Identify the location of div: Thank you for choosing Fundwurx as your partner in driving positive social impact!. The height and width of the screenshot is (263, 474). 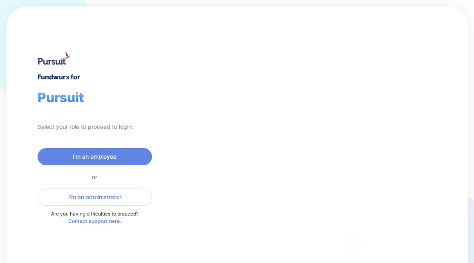
(354, 174).